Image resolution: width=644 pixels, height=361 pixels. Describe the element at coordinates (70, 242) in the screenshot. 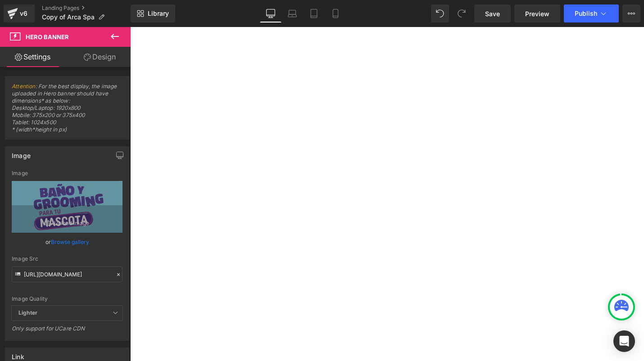

I see `a: Browse gallery` at that location.